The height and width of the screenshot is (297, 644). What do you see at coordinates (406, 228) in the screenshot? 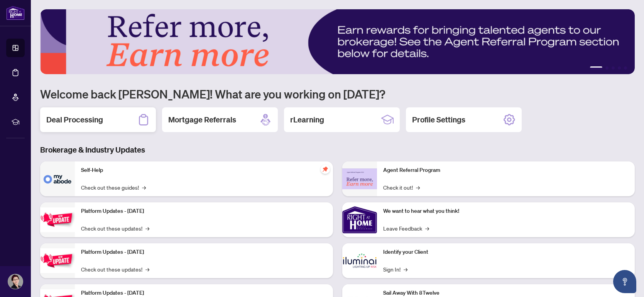
I see `a: Leave Feedback→` at bounding box center [406, 228].